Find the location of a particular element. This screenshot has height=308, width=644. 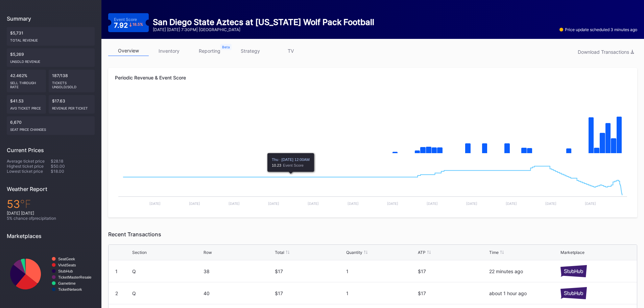

div: Row is located at coordinates (207, 252).